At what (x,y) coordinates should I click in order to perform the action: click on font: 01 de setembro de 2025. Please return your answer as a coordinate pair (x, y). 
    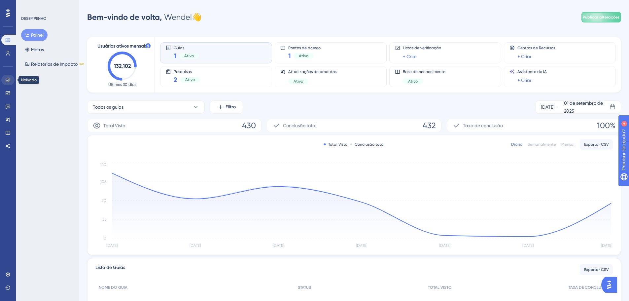
    Looking at the image, I should click on (584, 107).